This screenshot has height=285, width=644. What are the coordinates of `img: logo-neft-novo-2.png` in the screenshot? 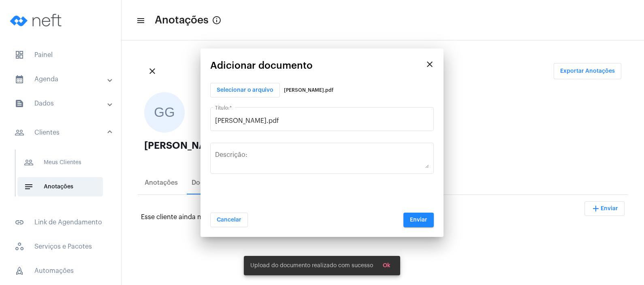 It's located at (37, 20).